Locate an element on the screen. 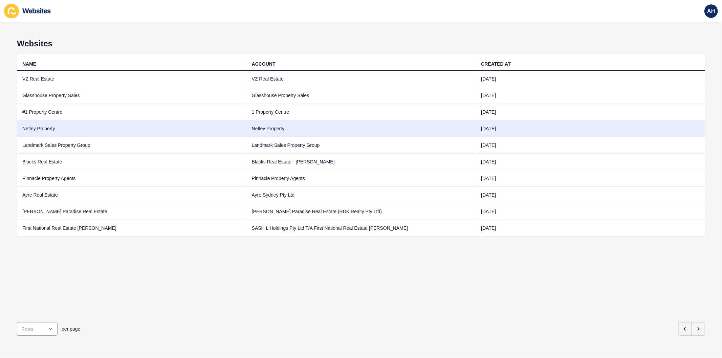 The height and width of the screenshot is (358, 722). td: Ayre Real Estate is located at coordinates (132, 195).